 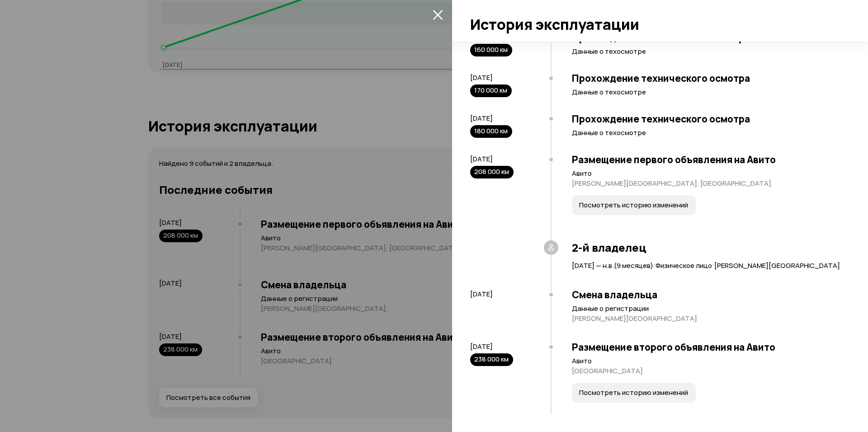 What do you see at coordinates (491, 360) in the screenshot?
I see `div: 238 000 км` at bounding box center [491, 360].